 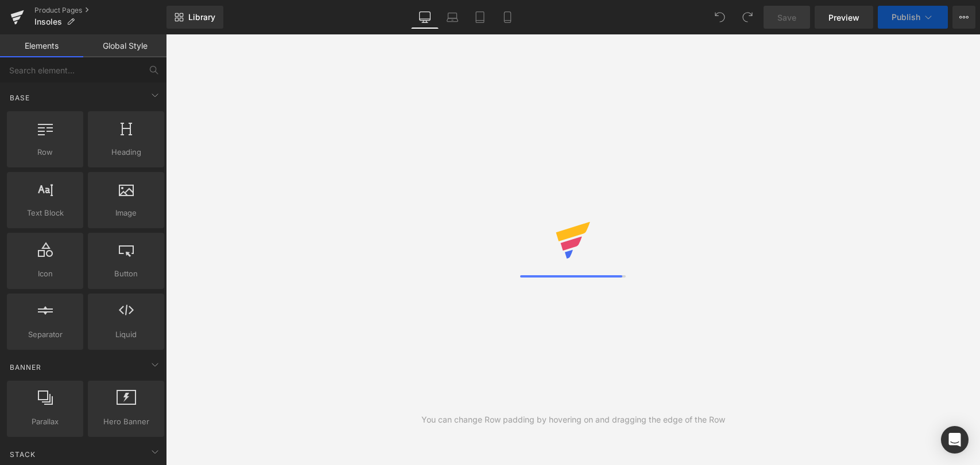 I want to click on button: Redo, so click(x=747, y=17).